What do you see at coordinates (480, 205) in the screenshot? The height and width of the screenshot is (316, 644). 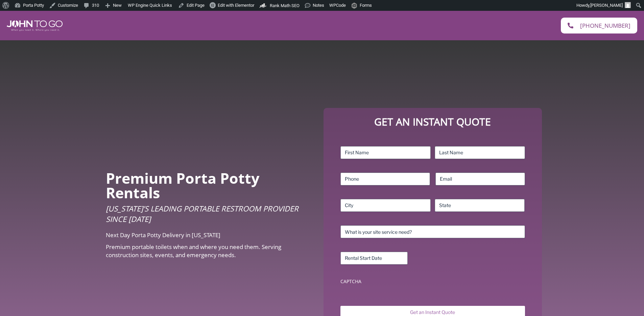 I see `input: State` at bounding box center [480, 205].